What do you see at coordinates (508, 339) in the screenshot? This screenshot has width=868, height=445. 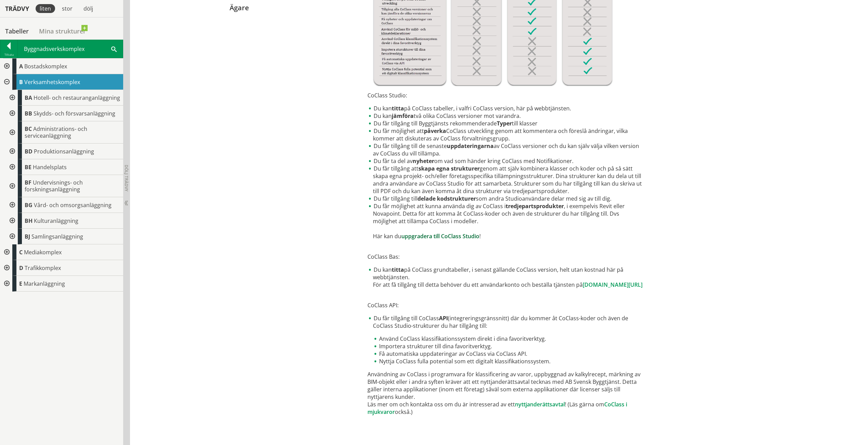 I see `li: Använd CoClass klassifikationssystem direkt i dina favoritverktyg.` at bounding box center [508, 339].